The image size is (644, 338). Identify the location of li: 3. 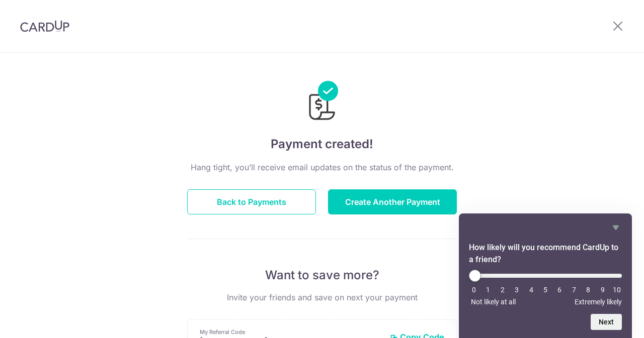
(517, 290).